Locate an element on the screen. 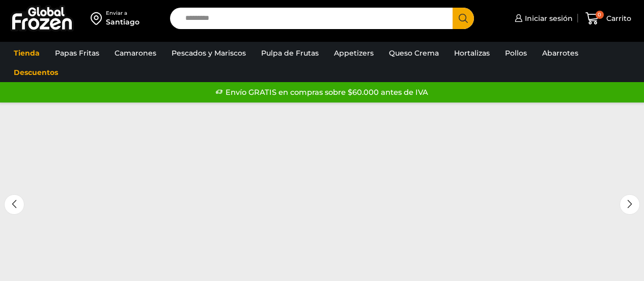  span: Carrito is located at coordinates (618, 18).